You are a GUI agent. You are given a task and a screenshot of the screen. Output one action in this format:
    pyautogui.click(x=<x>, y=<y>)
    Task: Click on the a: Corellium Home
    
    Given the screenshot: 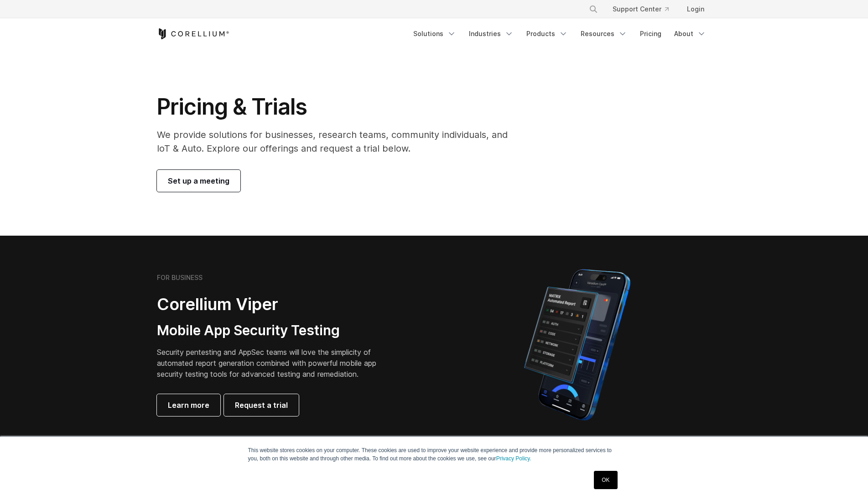 What is the action you would take?
    pyautogui.click(x=193, y=34)
    